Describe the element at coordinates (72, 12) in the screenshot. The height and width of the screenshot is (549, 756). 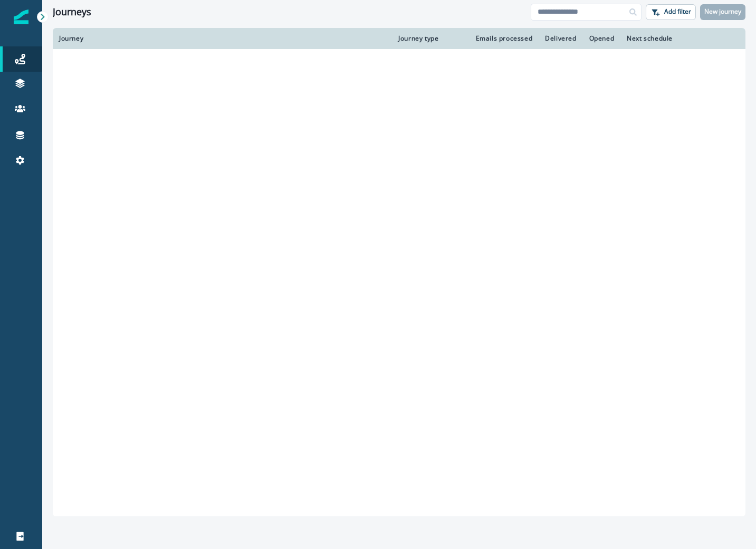
I see `h1: Journeys` at that location.